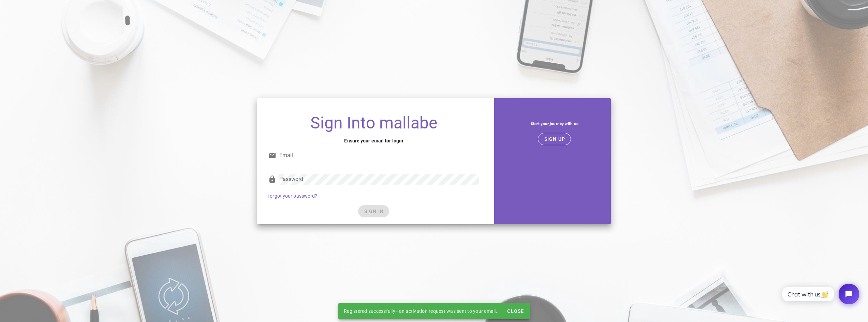  I want to click on a: forgot your password?, so click(293, 196).